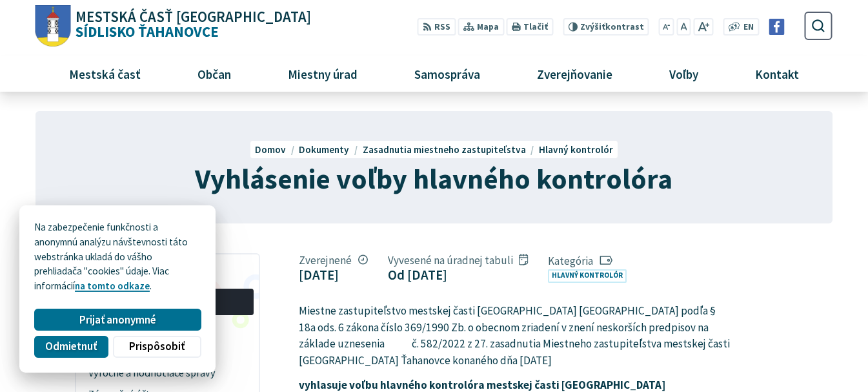  What do you see at coordinates (777, 74) in the screenshot?
I see `span: Kontakt` at bounding box center [777, 74].